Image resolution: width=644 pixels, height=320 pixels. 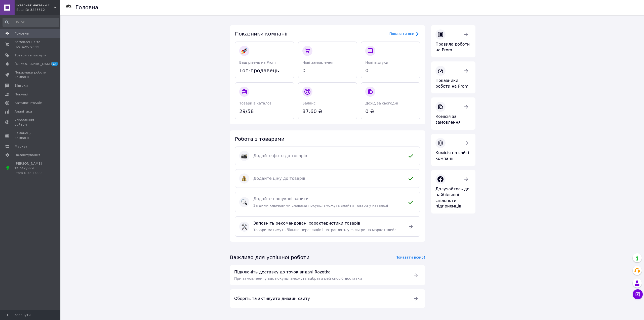 What do you see at coordinates (453, 192) in the screenshot?
I see `a: Долучайтесь до найбільшої спільноти підприємців` at bounding box center [453, 192].